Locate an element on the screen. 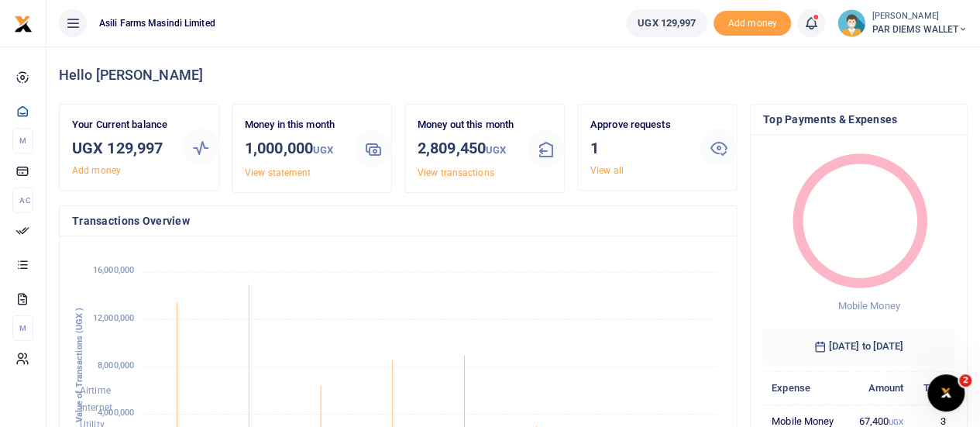 This screenshot has width=980, height=427. text: Value of Transactions (UGX ) is located at coordinates (79, 365).